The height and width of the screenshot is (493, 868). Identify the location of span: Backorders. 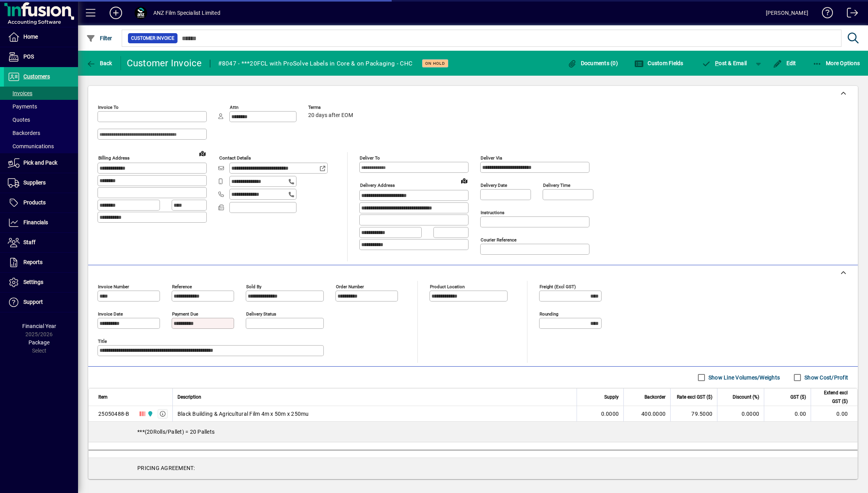
(24, 133).